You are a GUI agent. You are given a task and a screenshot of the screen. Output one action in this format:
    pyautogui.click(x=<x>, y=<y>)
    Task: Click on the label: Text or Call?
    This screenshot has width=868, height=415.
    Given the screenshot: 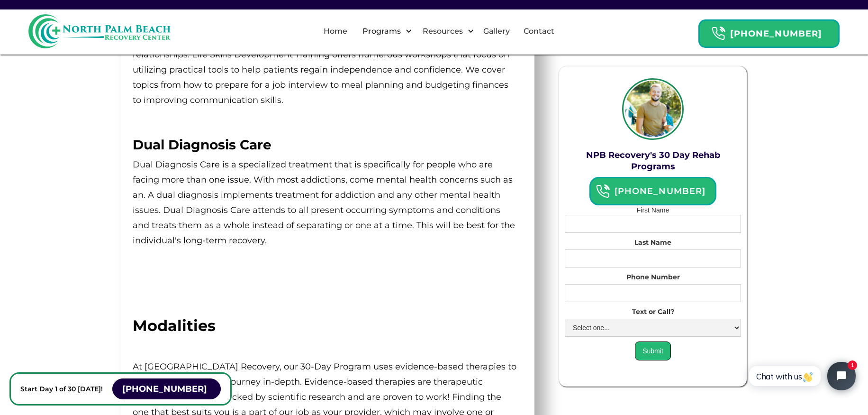 What is the action you would take?
    pyautogui.click(x=653, y=311)
    